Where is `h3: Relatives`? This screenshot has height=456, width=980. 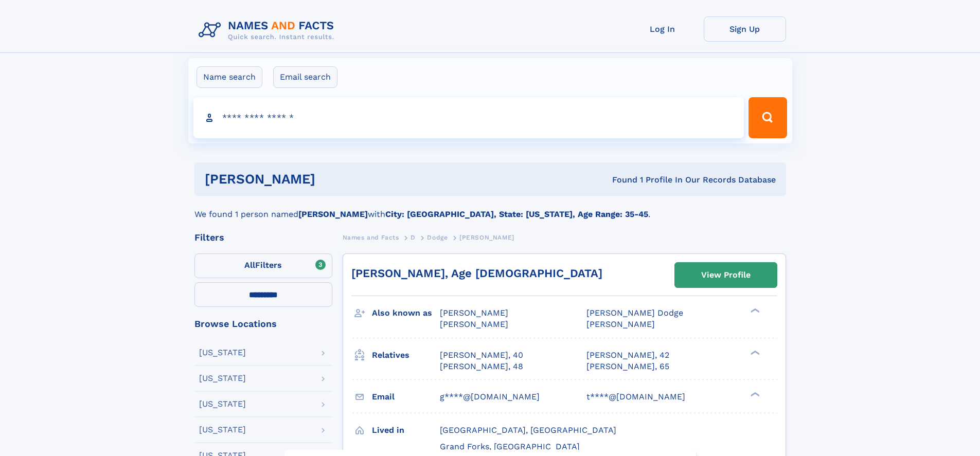 h3: Relatives is located at coordinates (406, 356).